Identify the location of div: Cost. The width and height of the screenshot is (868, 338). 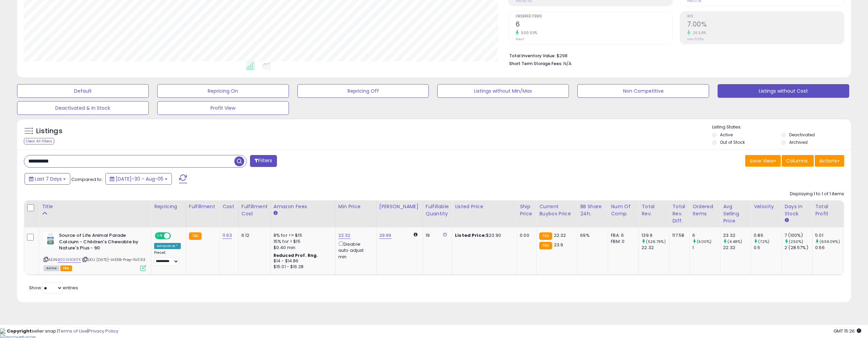
(228, 207).